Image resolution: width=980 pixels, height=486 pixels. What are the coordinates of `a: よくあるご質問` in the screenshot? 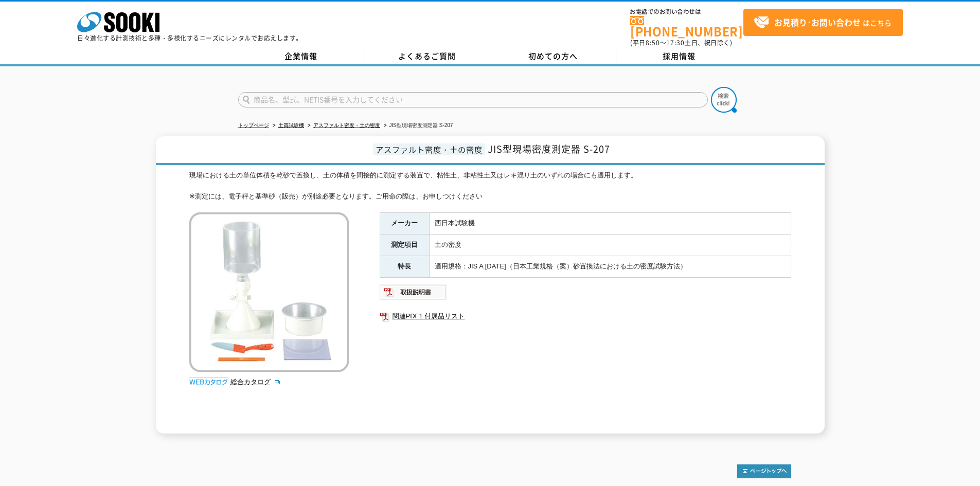 It's located at (427, 57).